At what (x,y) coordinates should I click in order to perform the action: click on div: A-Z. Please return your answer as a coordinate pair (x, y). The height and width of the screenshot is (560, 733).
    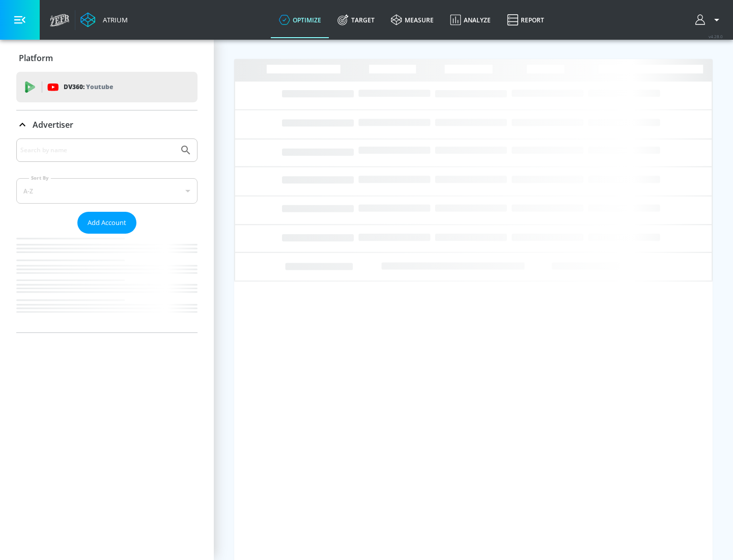
    Looking at the image, I should click on (107, 191).